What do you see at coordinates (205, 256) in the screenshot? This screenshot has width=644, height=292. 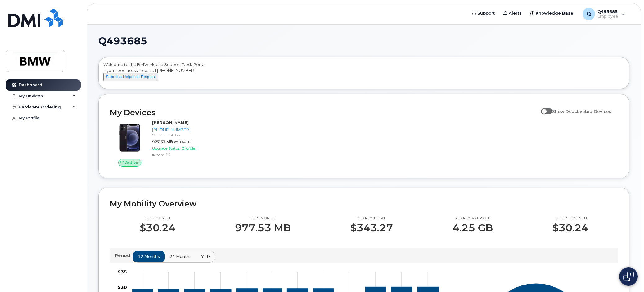 I see `span: YTD` at bounding box center [205, 256].